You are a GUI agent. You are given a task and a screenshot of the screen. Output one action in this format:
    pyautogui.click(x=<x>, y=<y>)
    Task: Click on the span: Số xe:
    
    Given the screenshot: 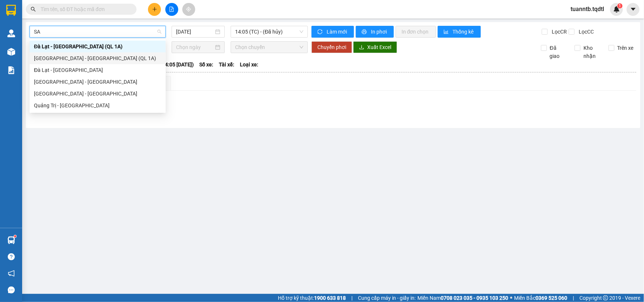 What is the action you would take?
    pyautogui.click(x=206, y=65)
    